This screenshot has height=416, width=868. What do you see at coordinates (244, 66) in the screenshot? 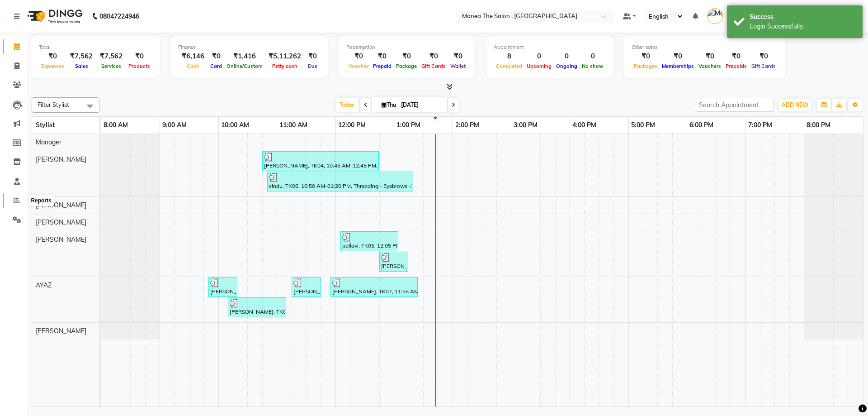
I see `span: Online/Custom` at bounding box center [244, 66].